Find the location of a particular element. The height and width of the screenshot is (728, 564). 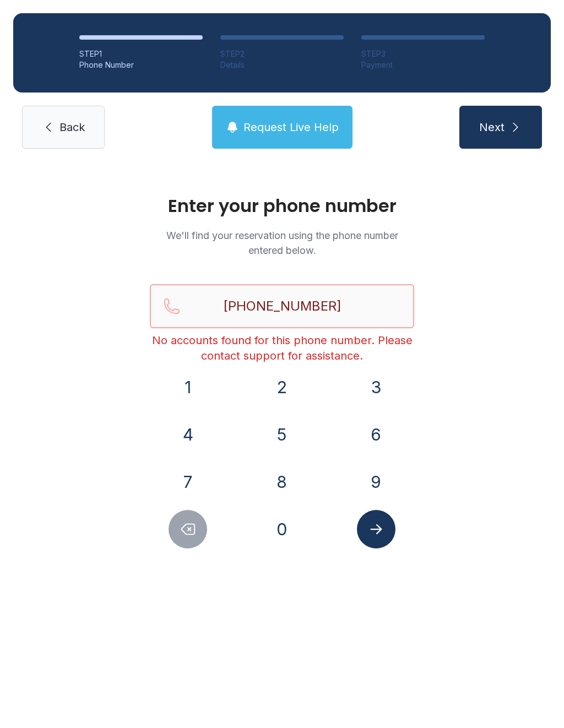

div: STEP 3 is located at coordinates (423, 54).